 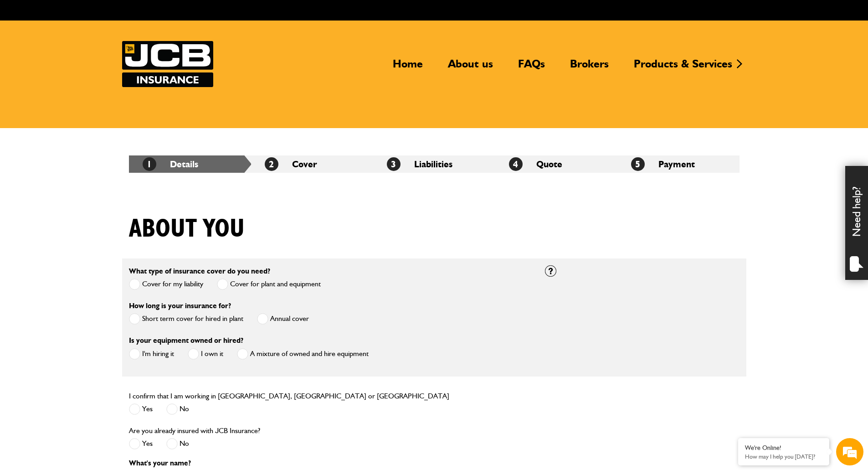 I want to click on div: Need help?, so click(x=856, y=223).